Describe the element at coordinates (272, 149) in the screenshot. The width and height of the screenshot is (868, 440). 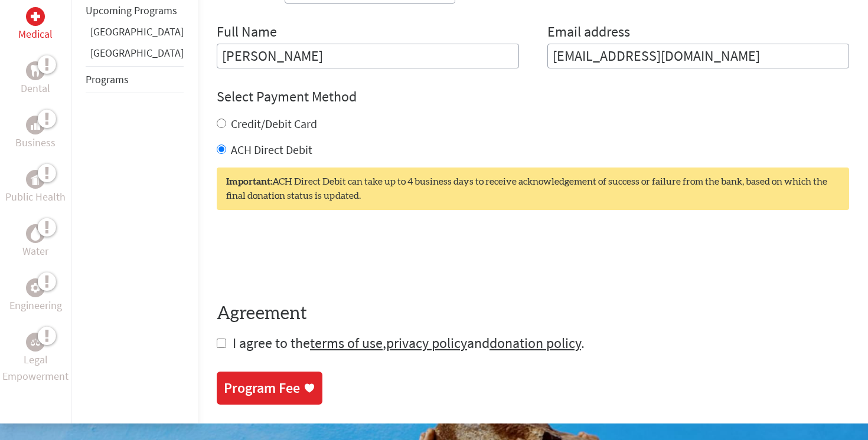
I see `label: ACH Direct Debit` at that location.